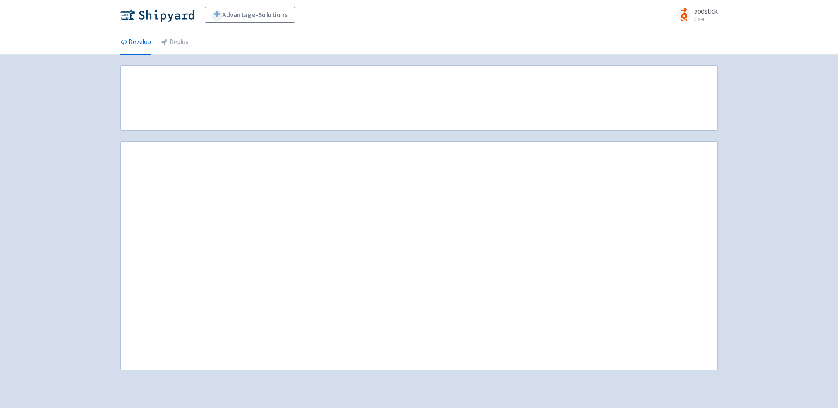 The height and width of the screenshot is (408, 838). What do you see at coordinates (694, 15) in the screenshot?
I see `a: aodstick User` at bounding box center [694, 15].